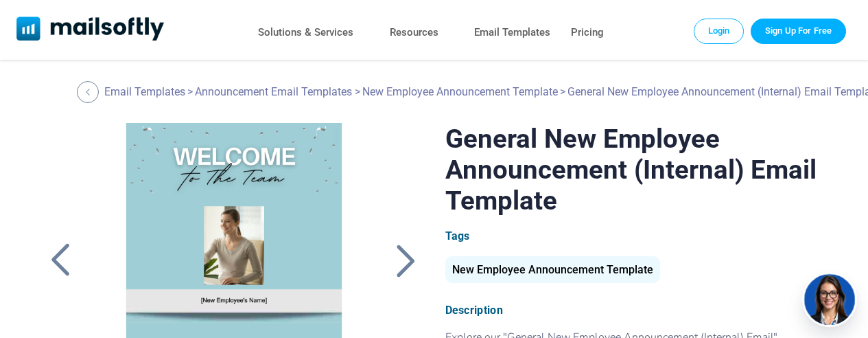 Image resolution: width=868 pixels, height=338 pixels. Describe the element at coordinates (797, 31) in the screenshot. I see `a: Trial` at that location.